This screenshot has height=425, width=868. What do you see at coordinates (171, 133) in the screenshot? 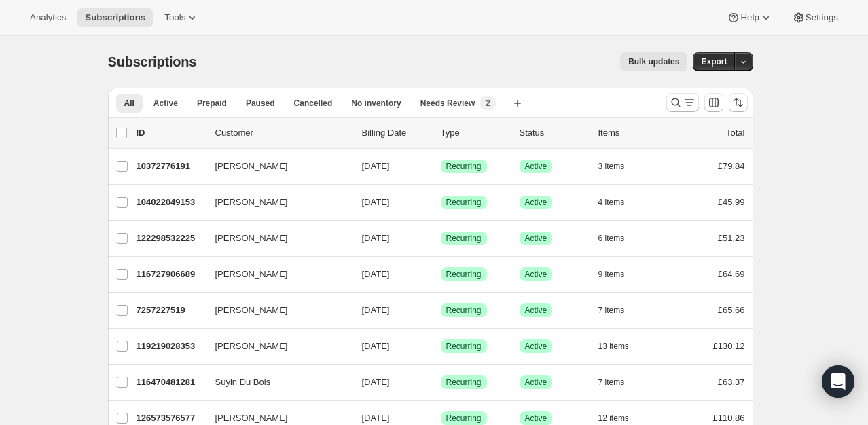
I see `p: ID` at bounding box center [171, 133].